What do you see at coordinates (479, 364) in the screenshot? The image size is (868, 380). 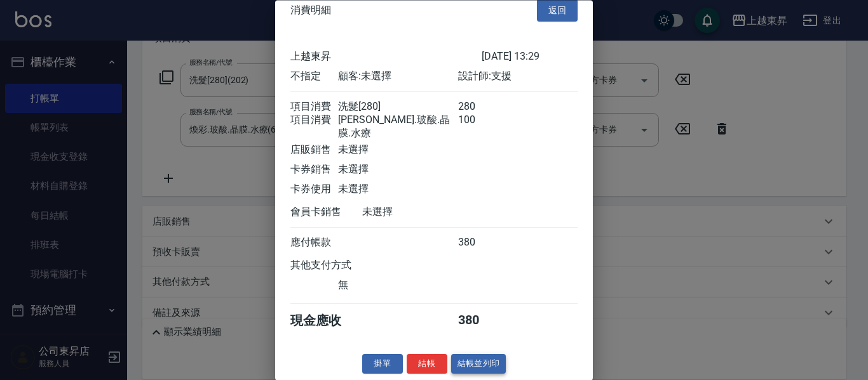 I see `button: 結帳並列印` at bounding box center [479, 364].